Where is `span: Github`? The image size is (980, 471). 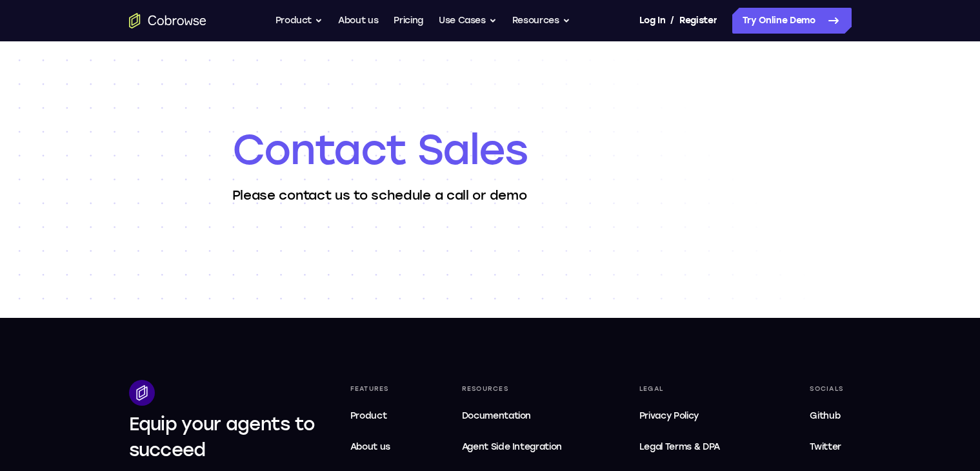
span: Github is located at coordinates (824, 415).